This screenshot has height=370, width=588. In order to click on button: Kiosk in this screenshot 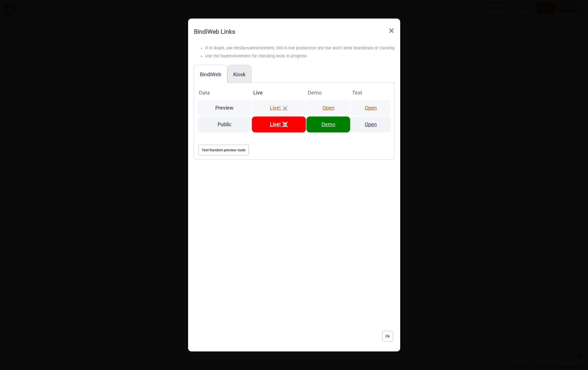, I will do `click(239, 74)`.